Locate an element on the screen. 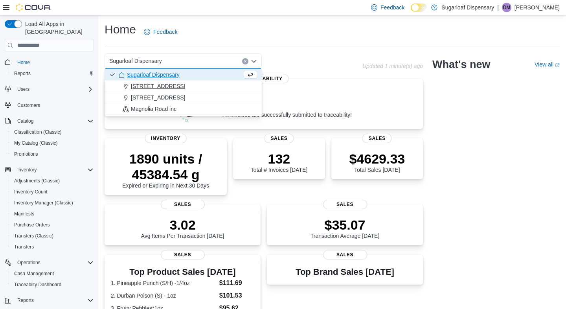 This screenshot has width=566, height=309. p: 3.02 is located at coordinates (183, 225).